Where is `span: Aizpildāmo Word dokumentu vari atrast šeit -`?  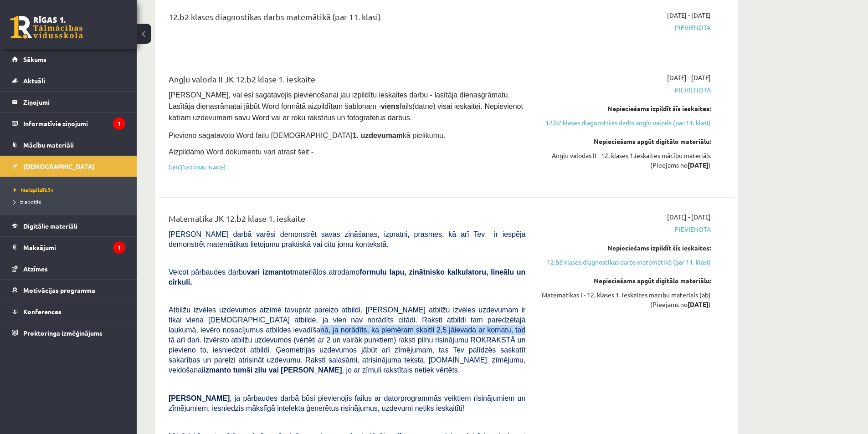
span: Aizpildāmo Word dokumentu vari atrast šeit - is located at coordinates (241, 152).